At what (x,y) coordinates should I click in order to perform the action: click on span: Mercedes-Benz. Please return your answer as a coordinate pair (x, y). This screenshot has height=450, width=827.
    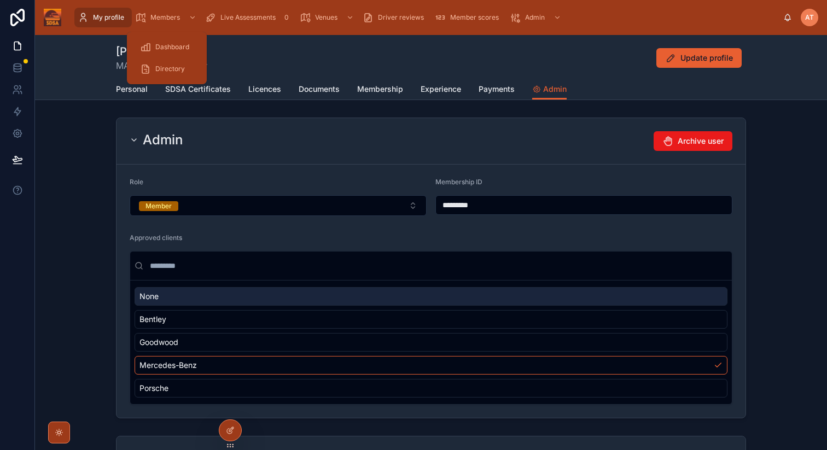
    Looking at the image, I should click on (168, 366).